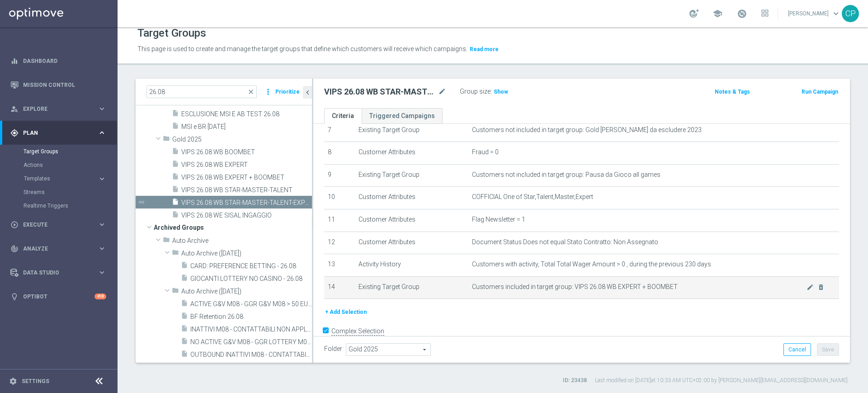 This screenshot has height=393, width=868. Describe the element at coordinates (14, 296) in the screenshot. I see `i: lightbulb` at that location.